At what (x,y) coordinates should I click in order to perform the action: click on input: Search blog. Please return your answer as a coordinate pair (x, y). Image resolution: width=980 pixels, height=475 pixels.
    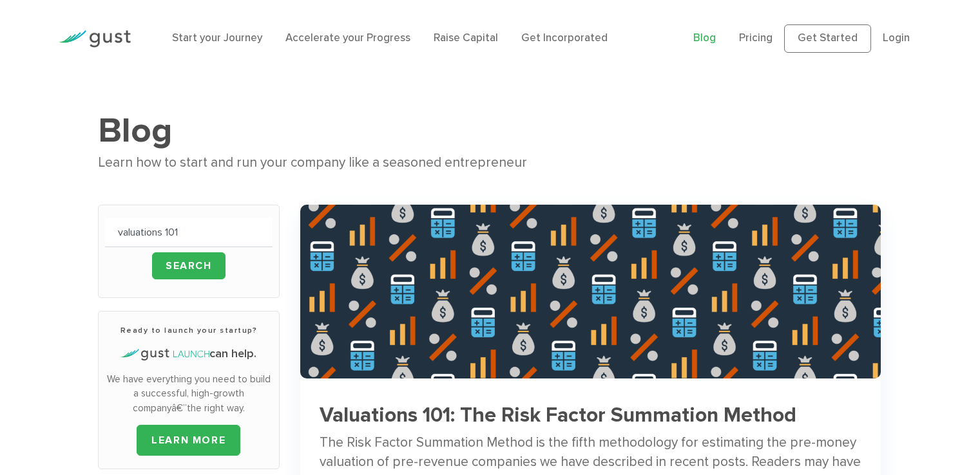
    Looking at the image, I should click on (189, 233).